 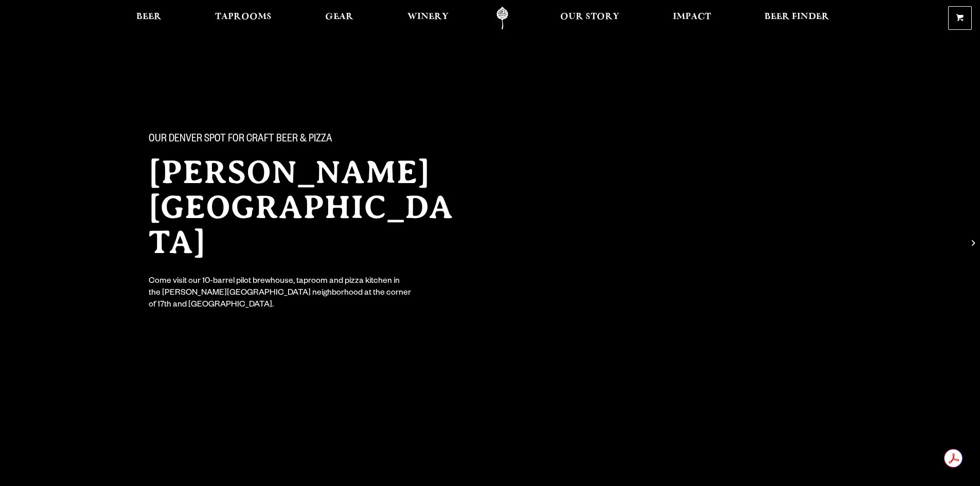 I want to click on span: Winery, so click(x=428, y=17).